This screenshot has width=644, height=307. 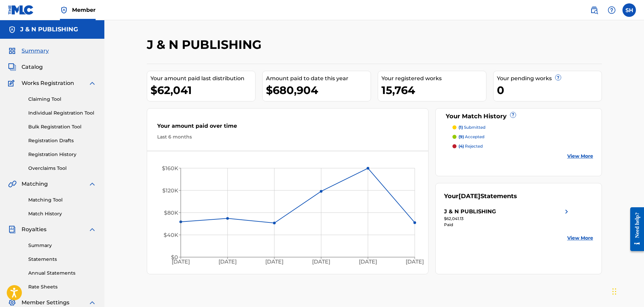 What do you see at coordinates (549, 90) in the screenshot?
I see `div: 0` at bounding box center [549, 90].